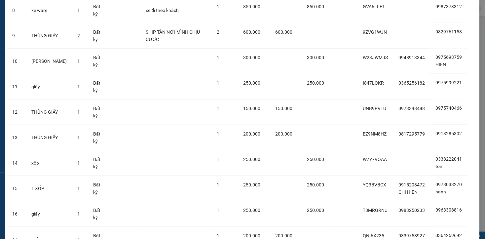  I want to click on span: GVA6LLF1, so click(374, 7).